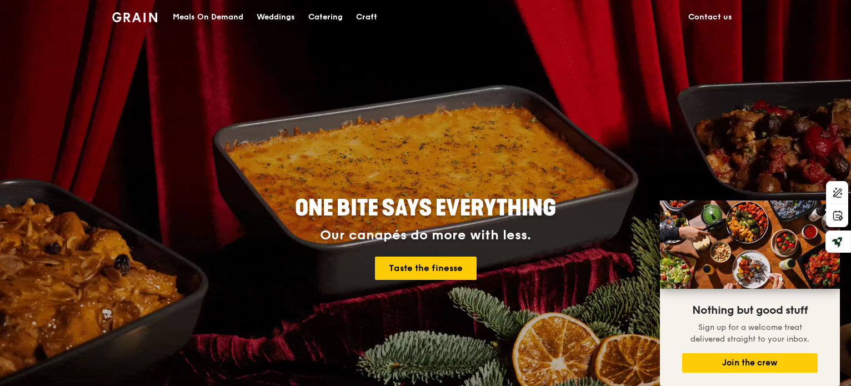  I want to click on span: Sign up for a welcome treat delivered straight to your inbox., so click(750, 333).